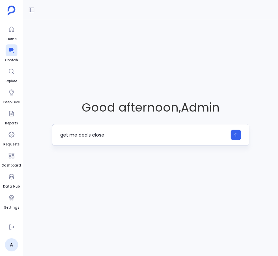 The height and width of the screenshot is (256, 278). I want to click on a: Confab, so click(11, 54).